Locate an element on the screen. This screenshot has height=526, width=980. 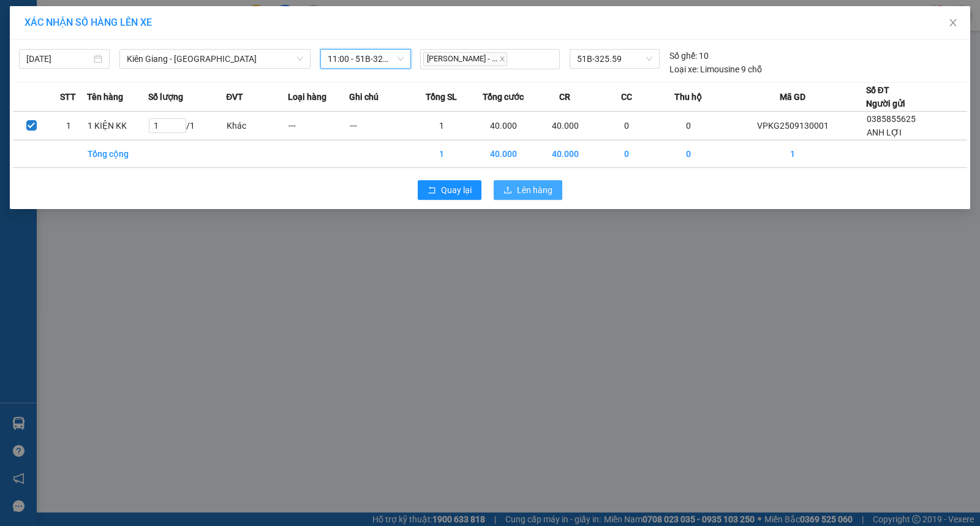
span: Ghi chú is located at coordinates (364, 97).